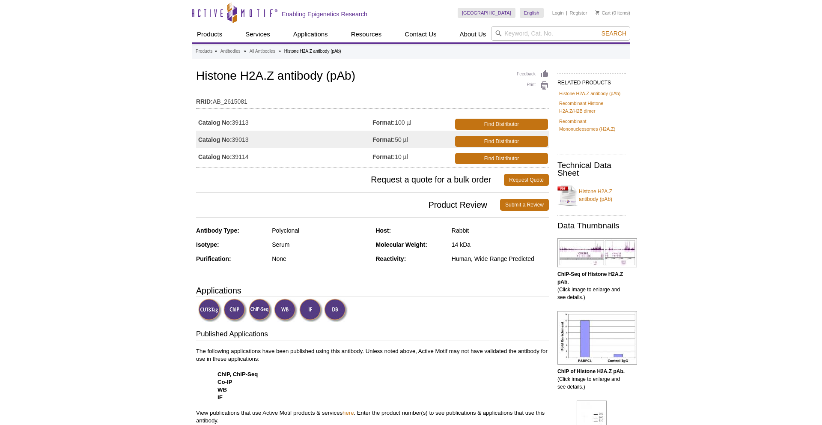  Describe the element at coordinates (311, 310) in the screenshot. I see `img: Immunofluorescence Validated` at that location.